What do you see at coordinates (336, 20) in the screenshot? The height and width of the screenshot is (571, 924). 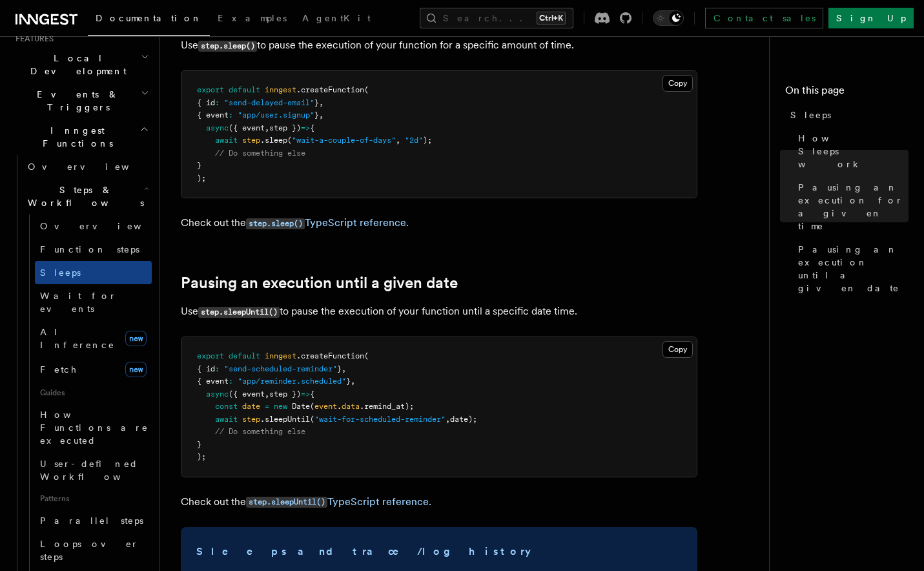 I see `a: AgentKit` at bounding box center [336, 20].